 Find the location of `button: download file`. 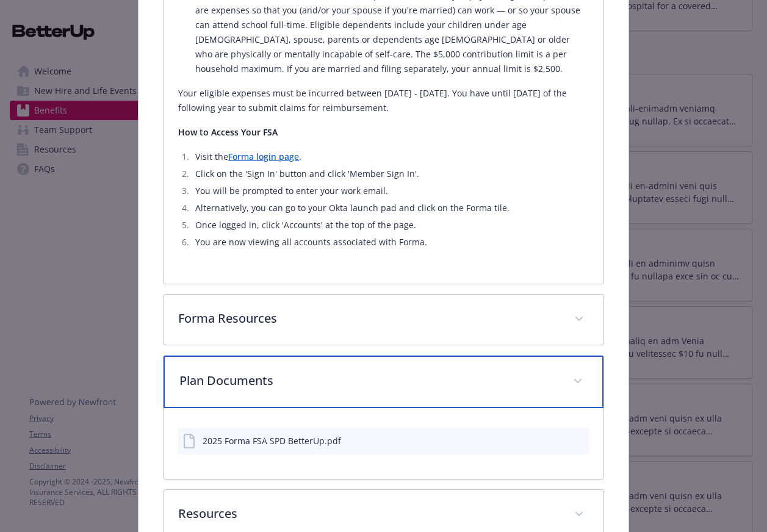

button: download file is located at coordinates (558, 440).